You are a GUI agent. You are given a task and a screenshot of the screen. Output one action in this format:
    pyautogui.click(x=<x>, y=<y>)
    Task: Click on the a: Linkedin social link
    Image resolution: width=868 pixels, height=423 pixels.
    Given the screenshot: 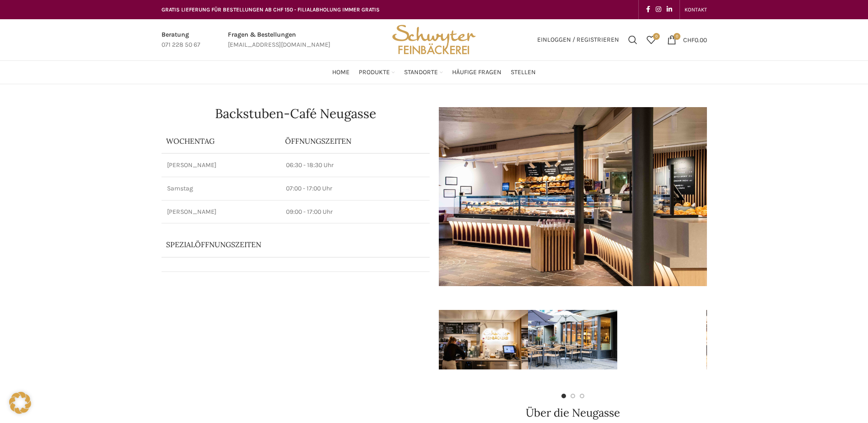 What is the action you would take?
    pyautogui.click(x=670, y=9)
    